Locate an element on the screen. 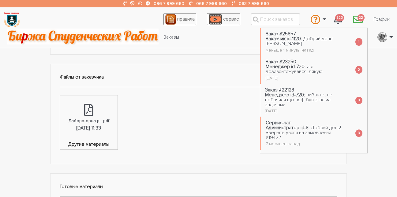  span: 3 is located at coordinates (359, 133).